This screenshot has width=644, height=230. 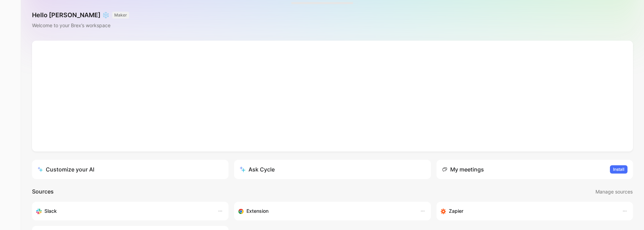 What do you see at coordinates (618, 169) in the screenshot?
I see `button: Install` at bounding box center [618, 169].